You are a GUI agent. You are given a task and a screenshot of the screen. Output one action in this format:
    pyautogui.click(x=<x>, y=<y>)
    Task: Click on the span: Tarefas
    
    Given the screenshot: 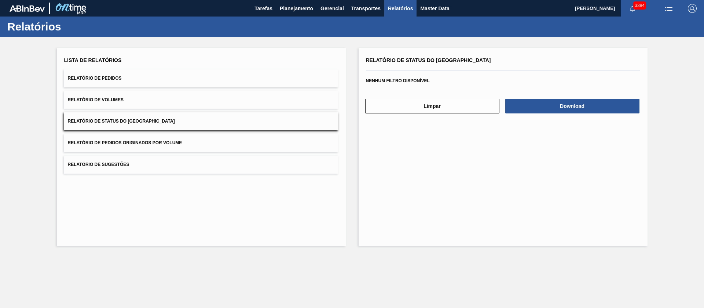 What is the action you would take?
    pyautogui.click(x=263, y=8)
    